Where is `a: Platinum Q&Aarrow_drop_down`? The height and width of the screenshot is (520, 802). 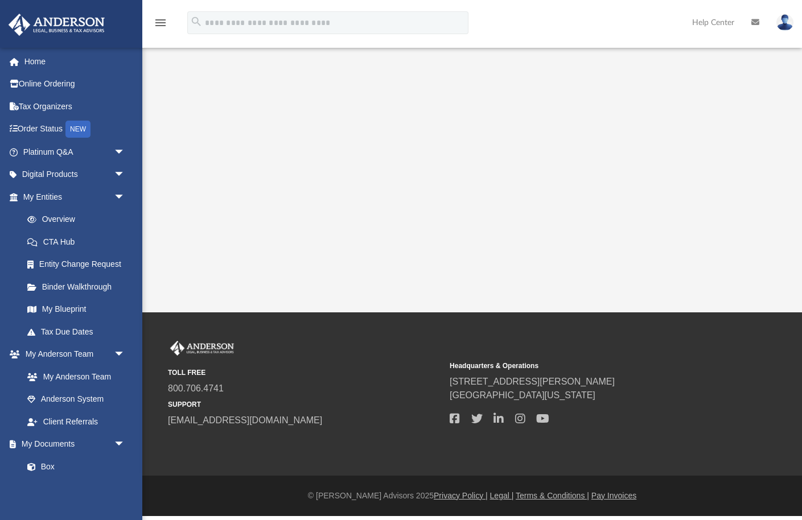
a: Platinum Q&Aarrow_drop_down is located at coordinates (75, 152).